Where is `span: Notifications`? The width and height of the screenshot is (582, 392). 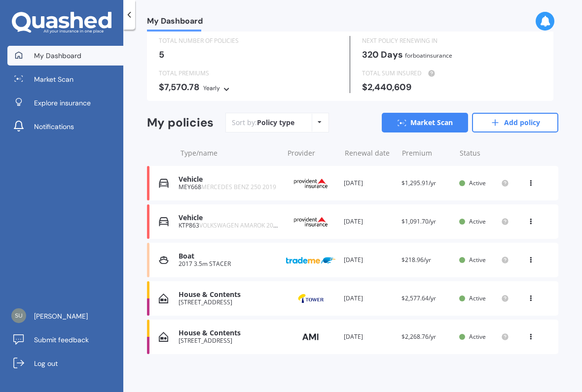 span: Notifications is located at coordinates (53, 126).